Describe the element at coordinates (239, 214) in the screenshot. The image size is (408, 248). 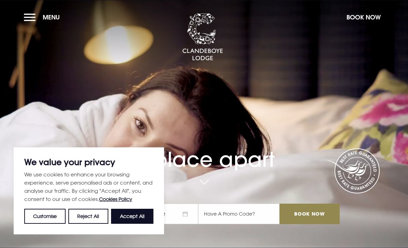
I see `input: Have A Promo Code?` at that location.